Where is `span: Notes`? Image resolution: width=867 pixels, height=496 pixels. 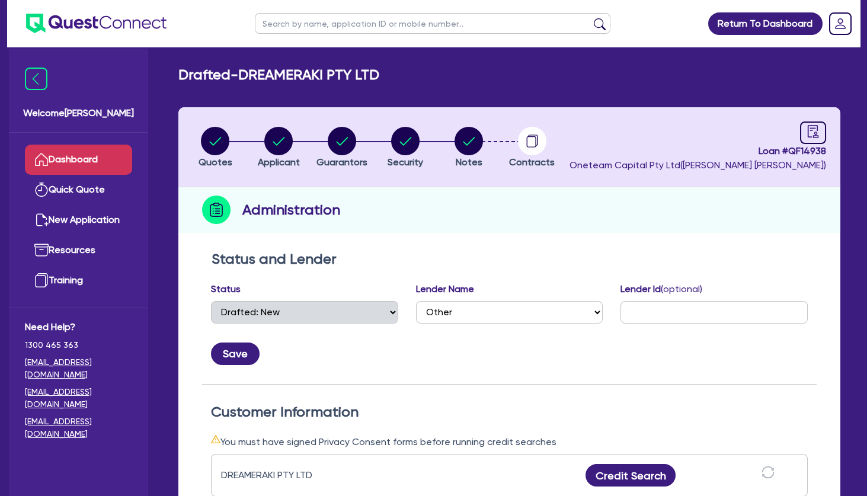 span: Notes is located at coordinates (469, 162).